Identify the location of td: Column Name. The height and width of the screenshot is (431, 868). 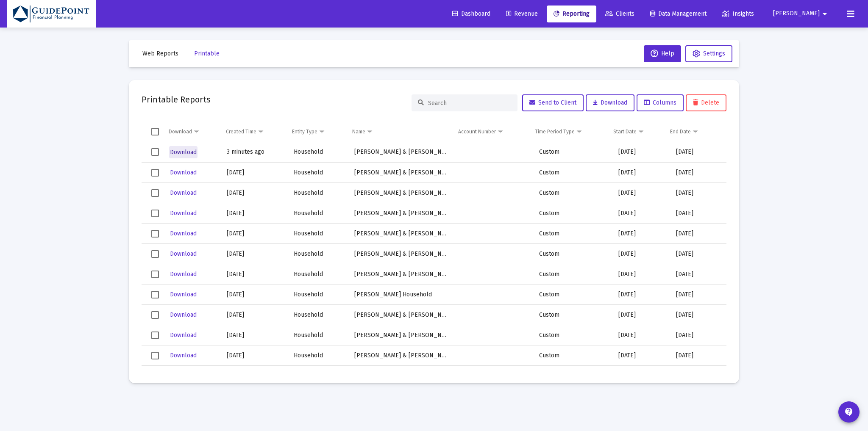
(399, 131).